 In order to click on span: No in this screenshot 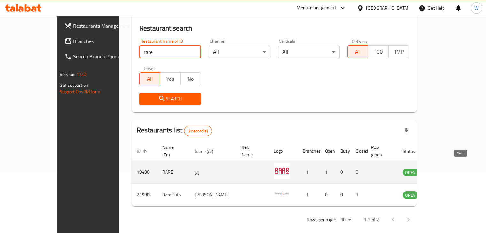, I will do `click(191, 79)`.